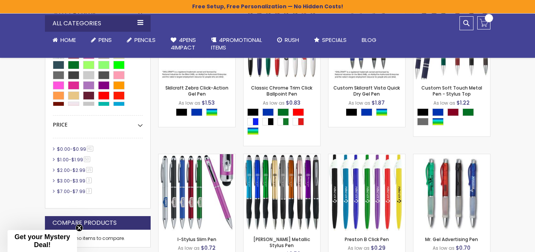 The width and height of the screenshot is (535, 252). I want to click on a: $2.00-$2.9915, so click(75, 170).